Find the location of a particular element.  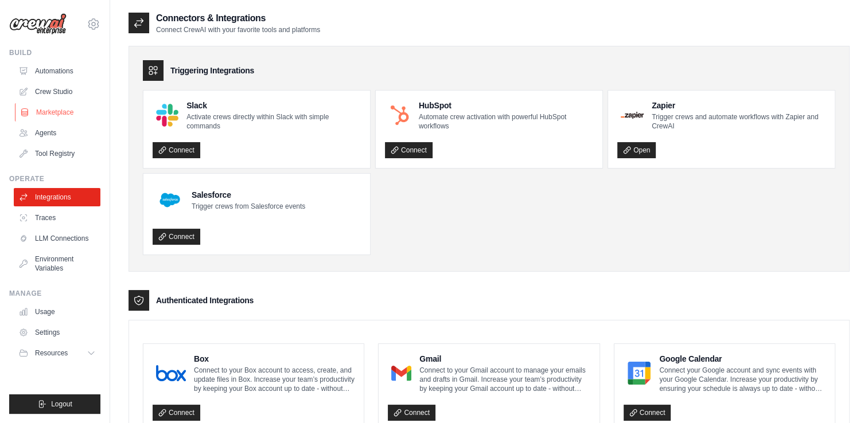

a: LLM Connections is located at coordinates (57, 239).